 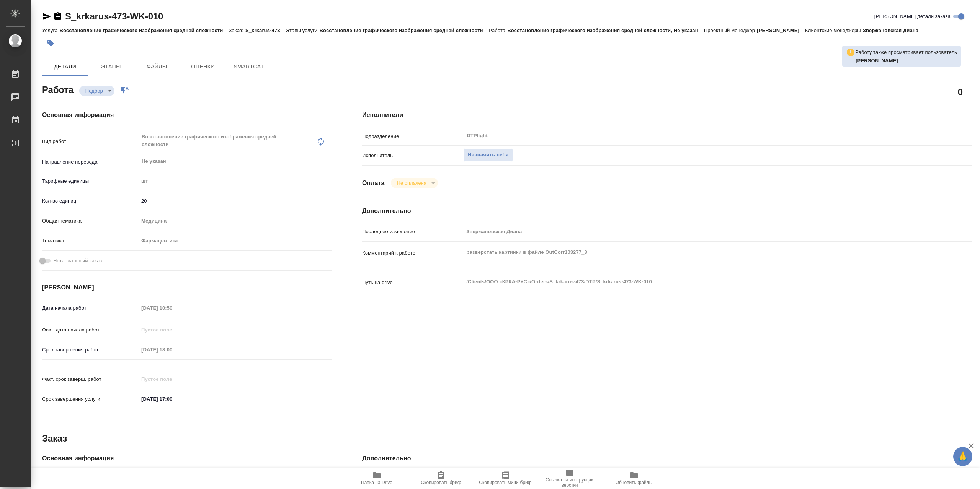 I want to click on p: Клиентские менеджеры, so click(x=834, y=30).